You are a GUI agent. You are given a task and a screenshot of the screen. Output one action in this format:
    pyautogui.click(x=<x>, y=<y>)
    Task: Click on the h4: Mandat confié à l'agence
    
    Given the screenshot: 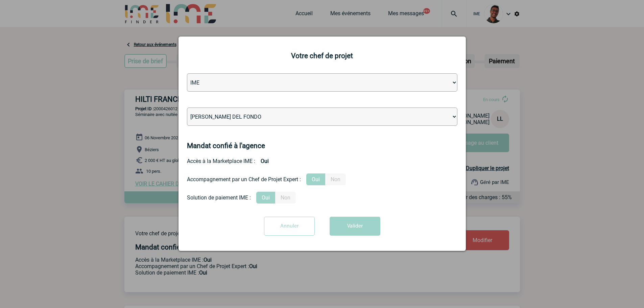 What is the action you would take?
    pyautogui.click(x=226, y=146)
    